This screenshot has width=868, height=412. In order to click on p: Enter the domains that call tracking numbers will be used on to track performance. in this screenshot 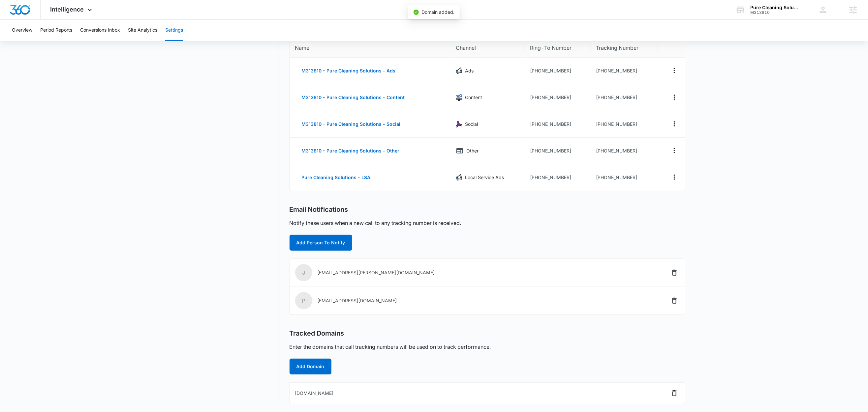, I will do `click(390, 347)`.